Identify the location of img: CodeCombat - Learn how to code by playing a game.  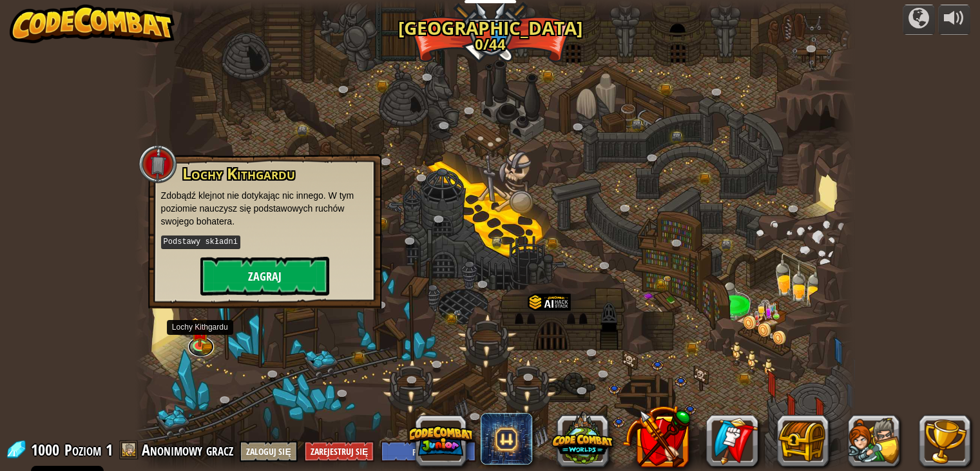
(92, 24).